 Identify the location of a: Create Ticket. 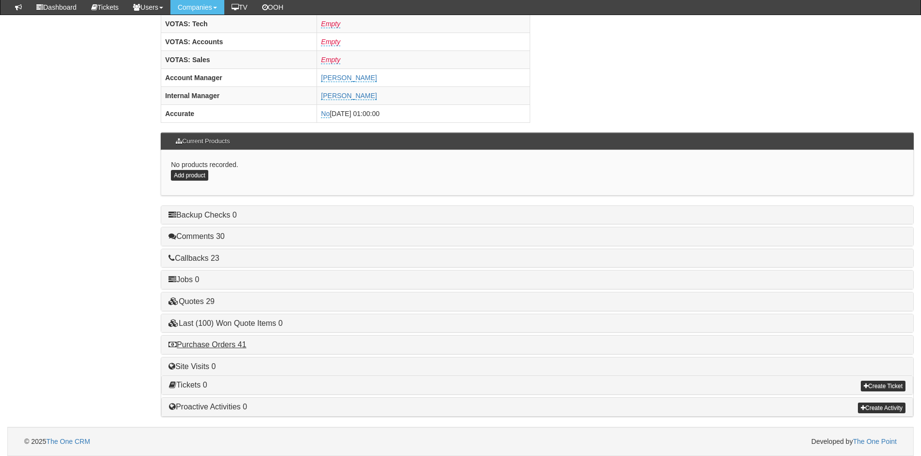
(884, 386).